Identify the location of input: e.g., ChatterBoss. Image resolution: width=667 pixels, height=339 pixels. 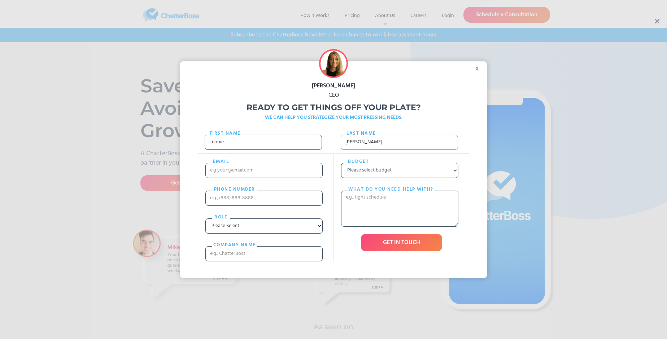
(264, 254).